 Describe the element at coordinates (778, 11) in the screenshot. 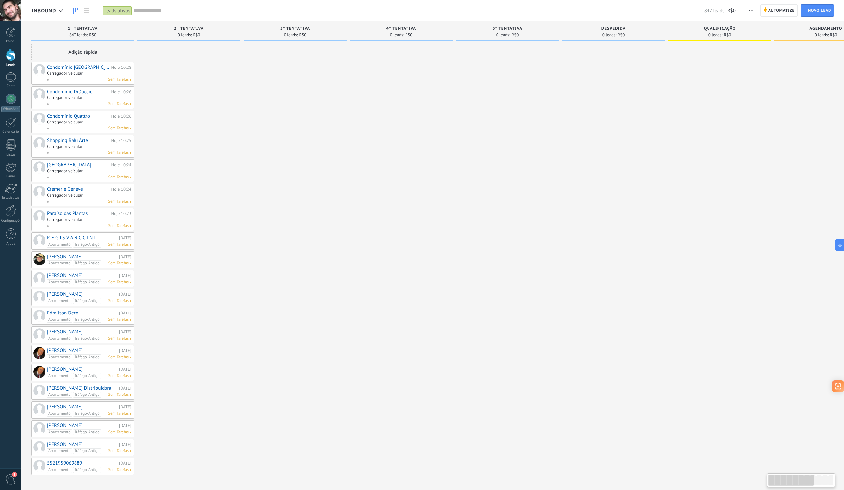

I see `a: Automatize` at that location.